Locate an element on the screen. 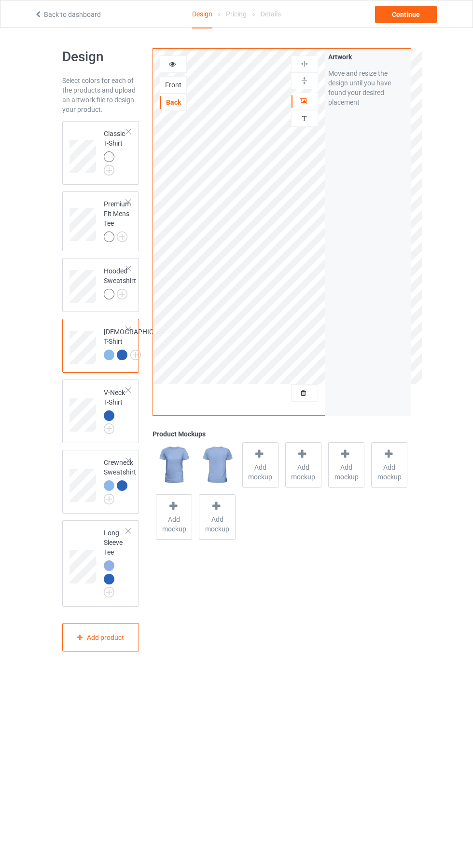 Image resolution: width=473 pixels, height=868 pixels. div: Design is located at coordinates (202, 15).